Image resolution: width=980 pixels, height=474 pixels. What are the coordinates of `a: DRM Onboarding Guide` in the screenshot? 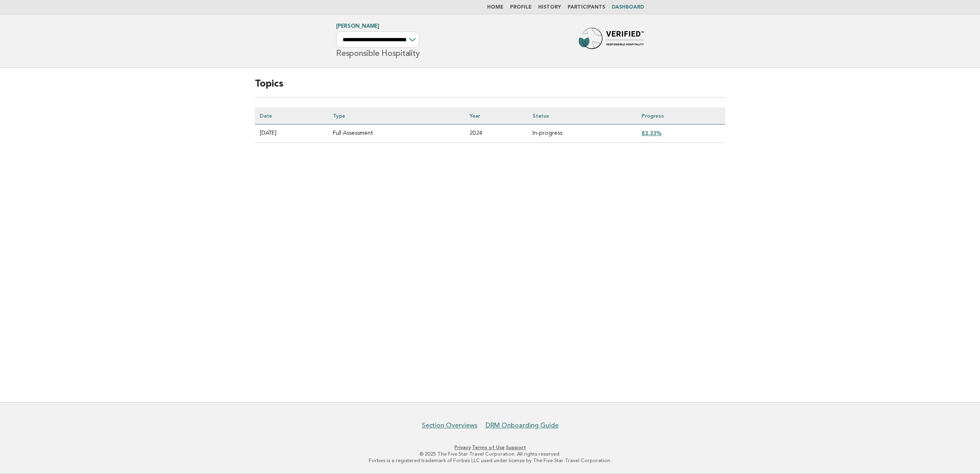 It's located at (522, 426).